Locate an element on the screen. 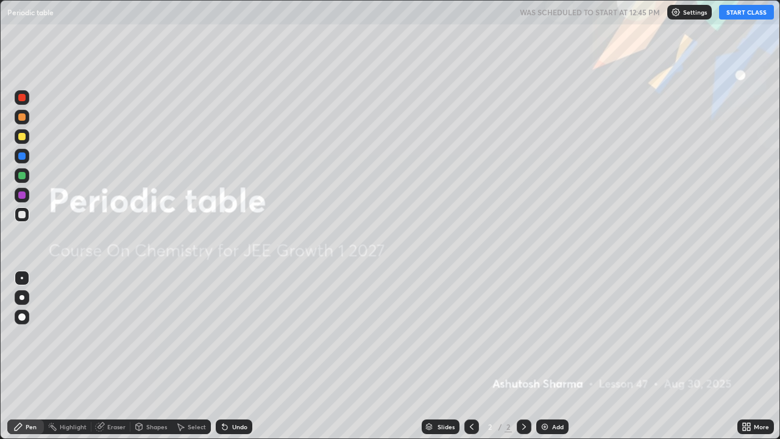 The width and height of the screenshot is (780, 439). div: More is located at coordinates (761, 427).